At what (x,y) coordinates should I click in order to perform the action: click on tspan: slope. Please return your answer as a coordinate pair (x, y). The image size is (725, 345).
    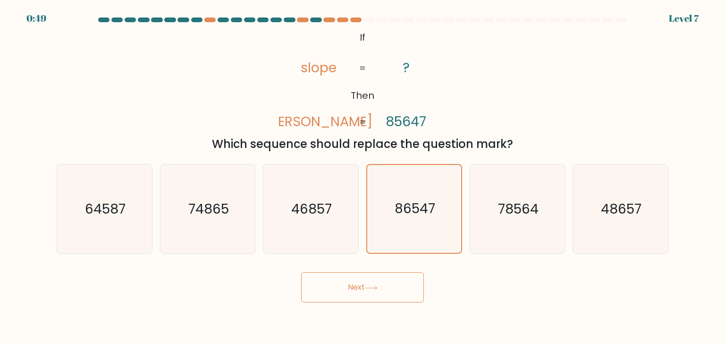
    Looking at the image, I should click on (319, 68).